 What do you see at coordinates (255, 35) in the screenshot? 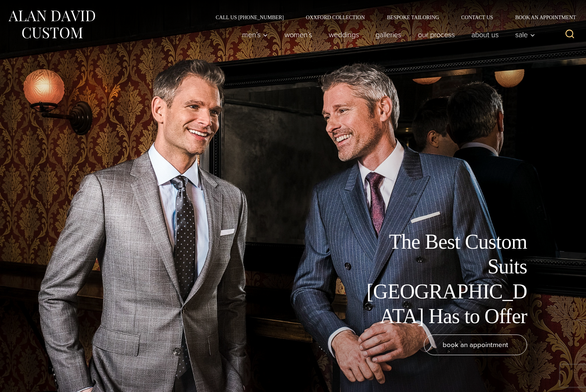
I see `span: Men’s` at bounding box center [255, 35].